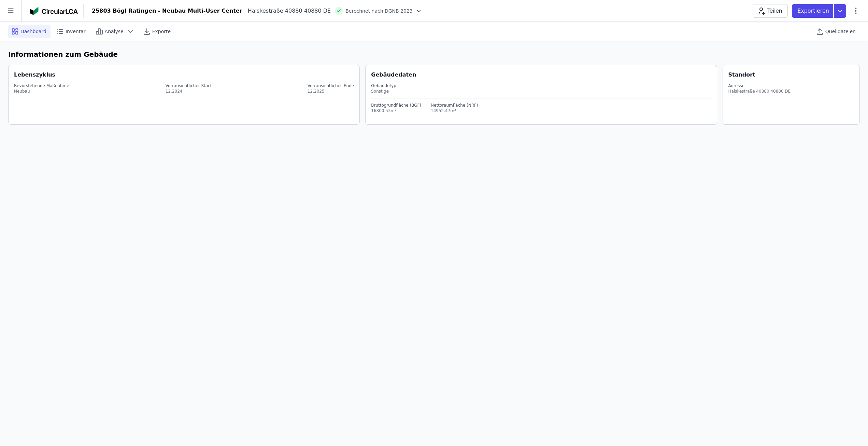  What do you see at coordinates (814, 11) in the screenshot?
I see `p: Exportieren` at bounding box center [814, 11].